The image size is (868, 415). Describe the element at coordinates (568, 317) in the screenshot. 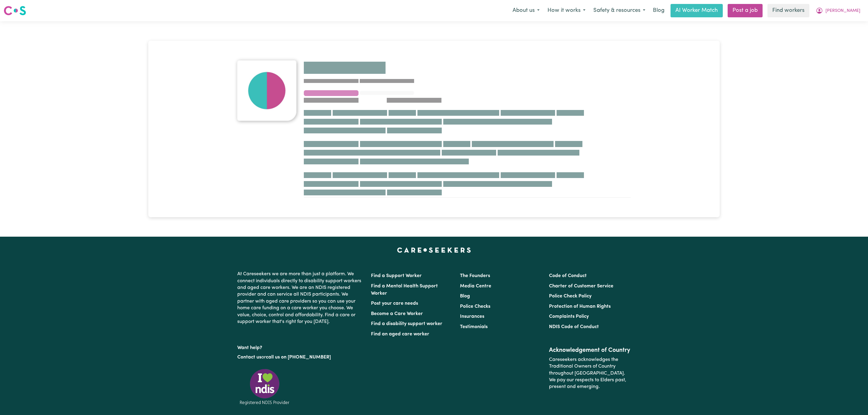

I see `a: Complaints Policy` at that location.